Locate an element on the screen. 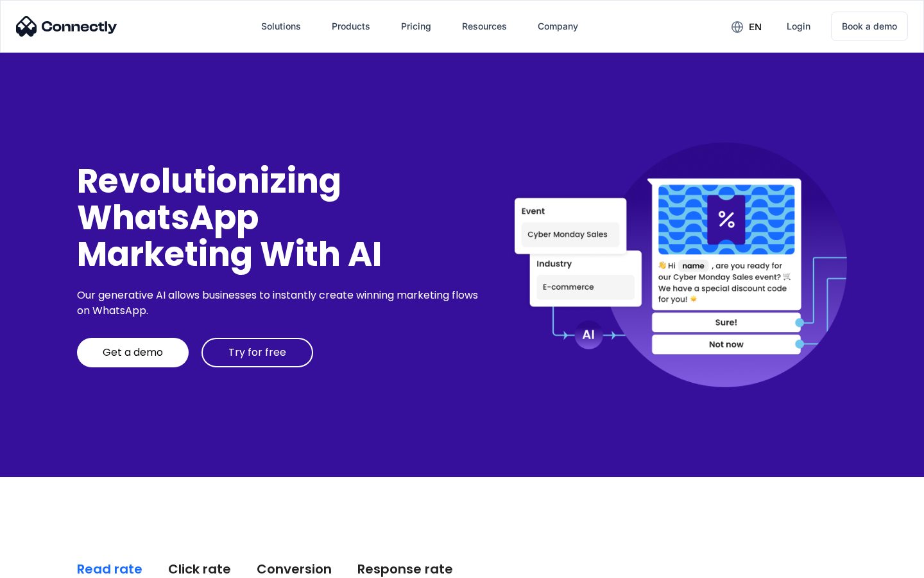 The width and height of the screenshot is (924, 578). div: Read rate is located at coordinates (109, 569).